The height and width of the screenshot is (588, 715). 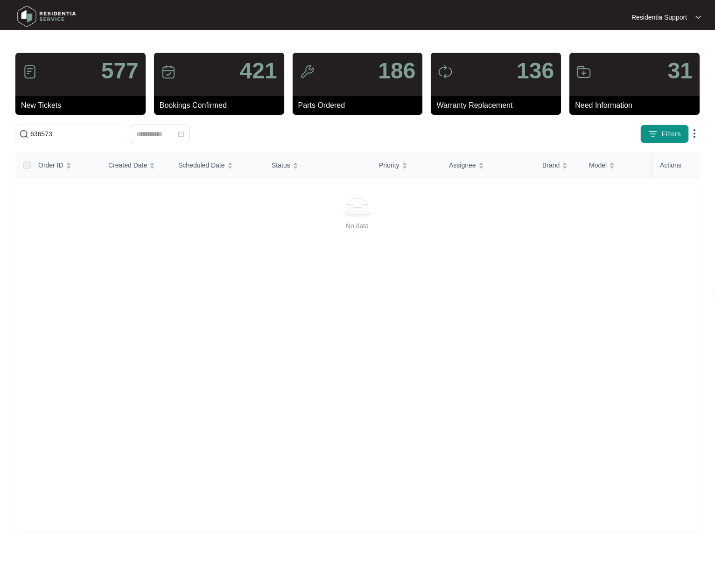 What do you see at coordinates (360, 105) in the screenshot?
I see `p: Parts Ordered` at bounding box center [360, 105].